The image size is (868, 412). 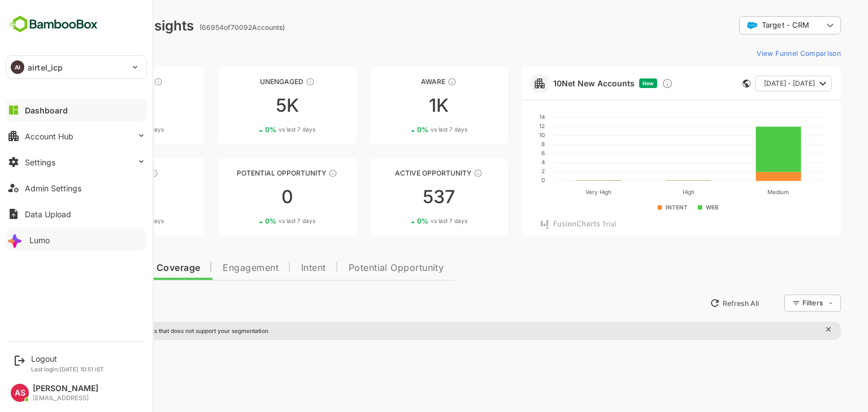 What do you see at coordinates (648, 192) in the screenshot?
I see `text: High` at bounding box center [648, 192].